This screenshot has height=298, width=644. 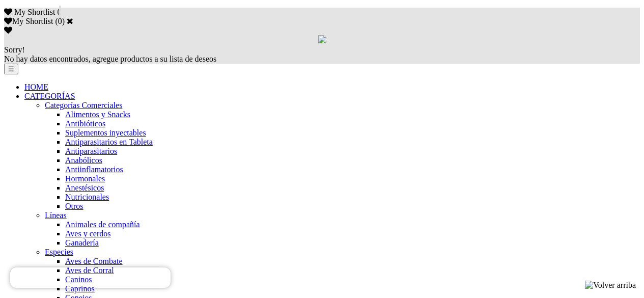 What do you see at coordinates (59, 251) in the screenshot?
I see `span: Especies` at bounding box center [59, 251].